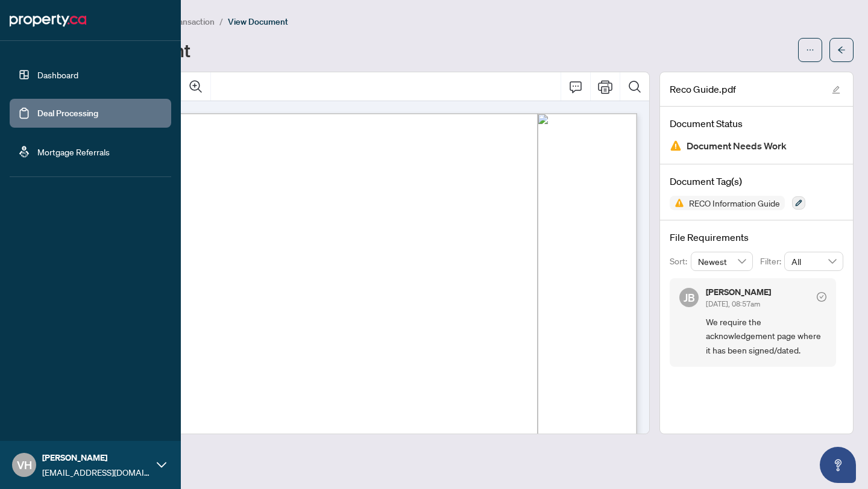 This screenshot has height=489, width=868. What do you see at coordinates (67, 113) in the screenshot?
I see `a: Deal Processing` at bounding box center [67, 113].